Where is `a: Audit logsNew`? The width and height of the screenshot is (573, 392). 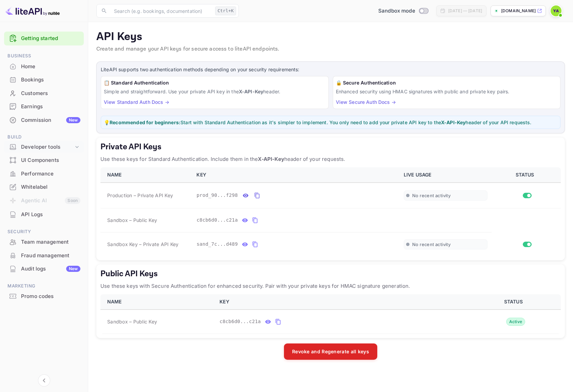
a: Audit logsNew is located at coordinates (44, 269).